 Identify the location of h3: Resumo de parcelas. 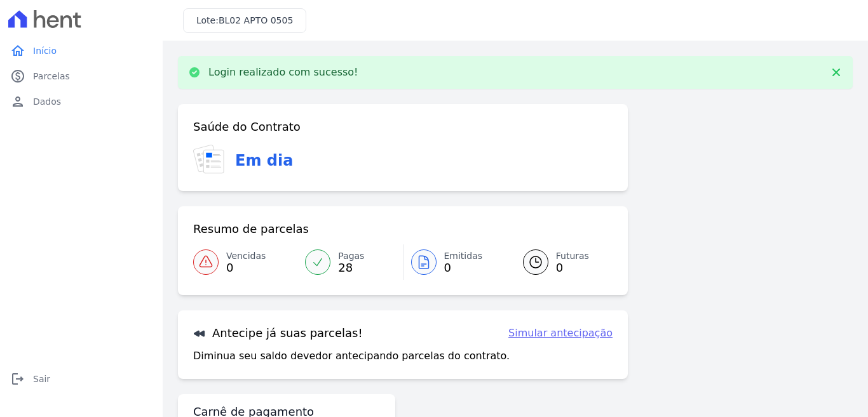
(251, 229).